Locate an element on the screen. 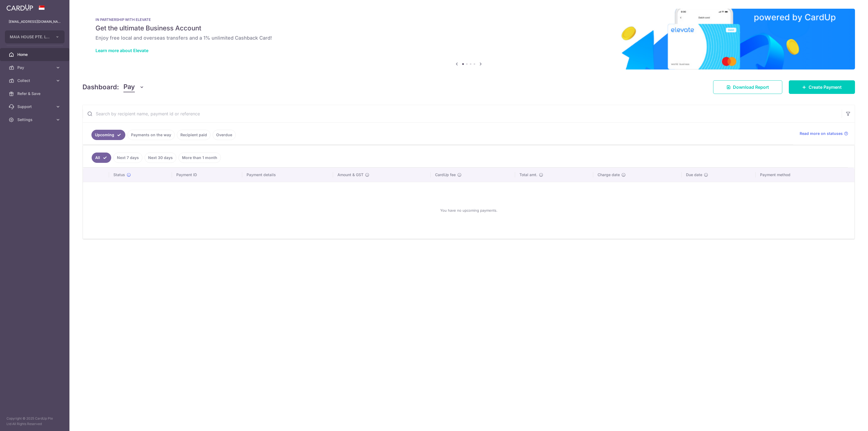 Image resolution: width=868 pixels, height=431 pixels. span: Download Report is located at coordinates (751, 87).